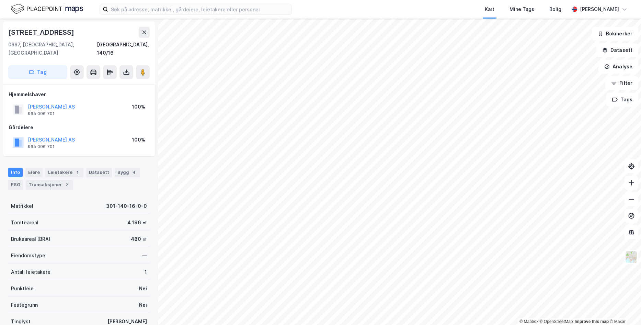  Describe the element at coordinates (555, 9) in the screenshot. I see `div: Bolig` at that location.